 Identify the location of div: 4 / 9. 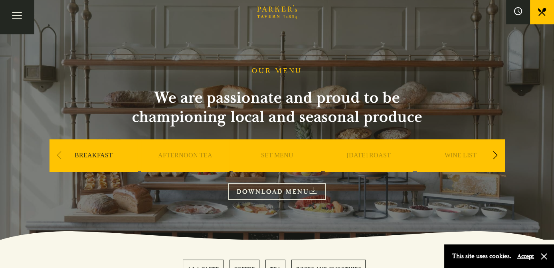
(368, 167).